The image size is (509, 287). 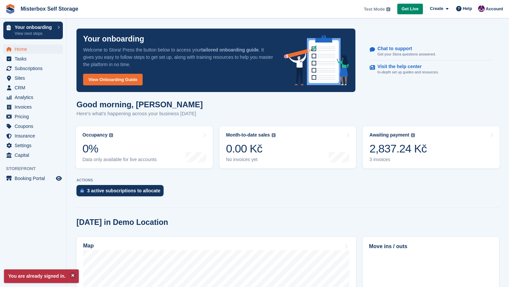 What do you see at coordinates (468, 9) in the screenshot?
I see `span: Help` at bounding box center [468, 9].